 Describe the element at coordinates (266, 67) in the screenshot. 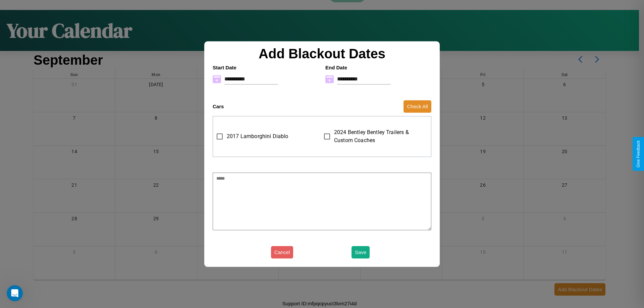

I see `h4: Start Date` at that location.